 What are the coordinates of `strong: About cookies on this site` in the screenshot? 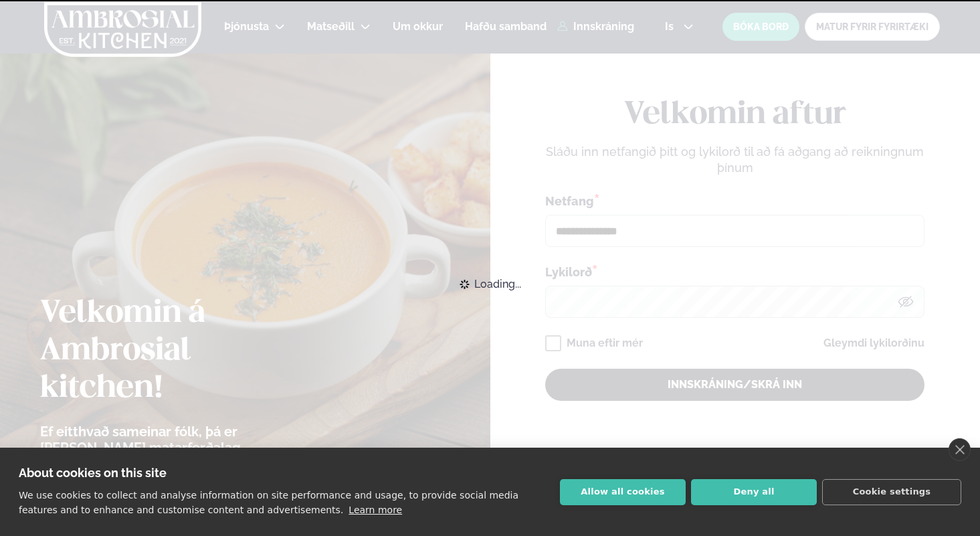 It's located at (92, 472).